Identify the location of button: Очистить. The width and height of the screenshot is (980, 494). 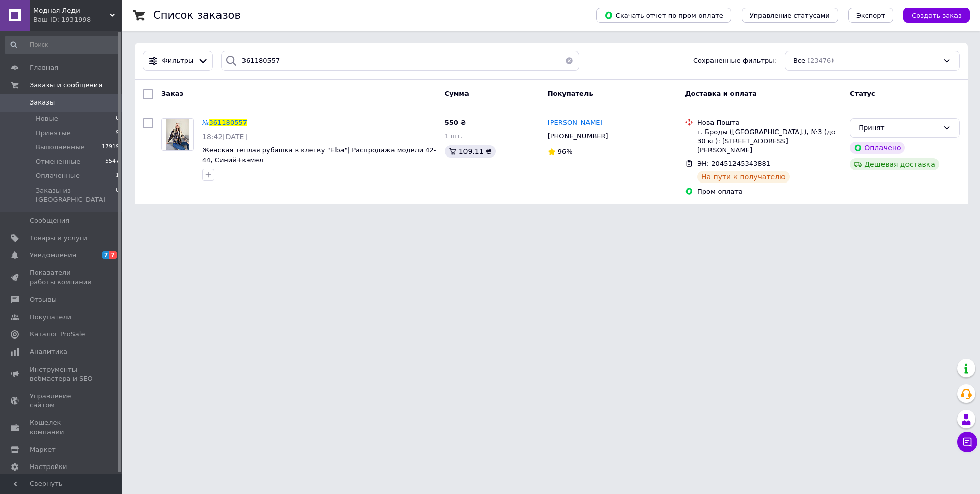
(569, 60).